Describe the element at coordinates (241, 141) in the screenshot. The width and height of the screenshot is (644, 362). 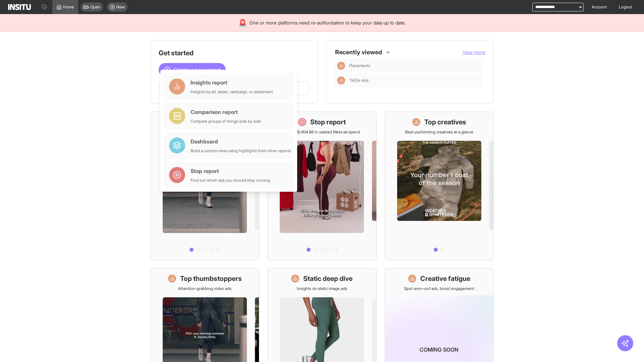
I see `div: Dashboard` at that location.